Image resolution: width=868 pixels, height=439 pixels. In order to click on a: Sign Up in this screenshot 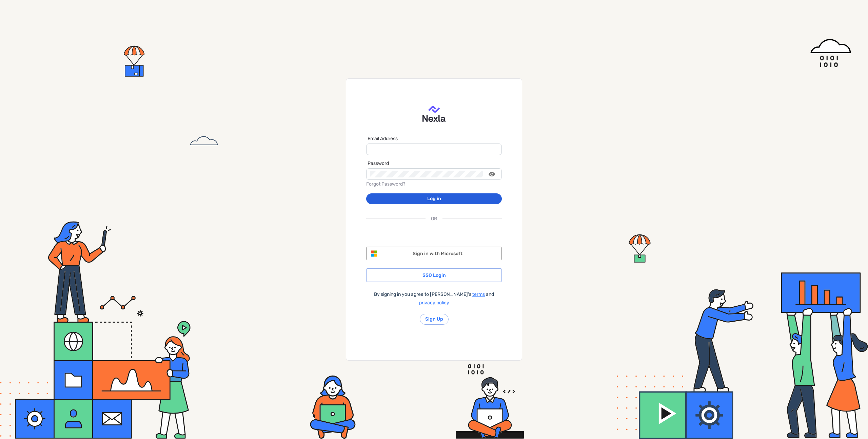, I will do `click(434, 319)`.